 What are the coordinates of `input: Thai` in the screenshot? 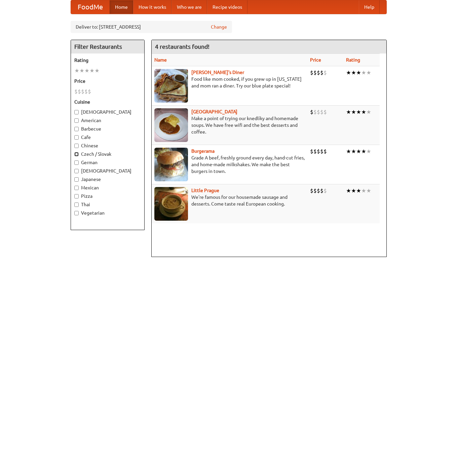 It's located at (76, 204).